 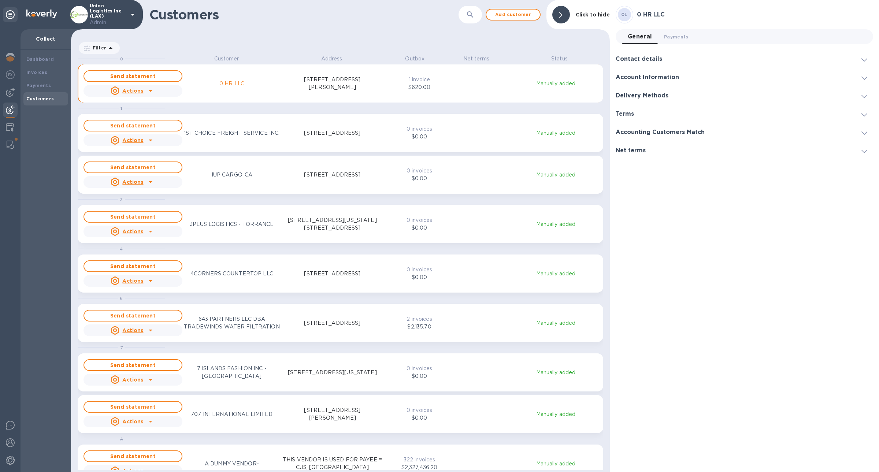 What do you see at coordinates (513, 15) in the screenshot?
I see `span: Add customer` at bounding box center [513, 15].